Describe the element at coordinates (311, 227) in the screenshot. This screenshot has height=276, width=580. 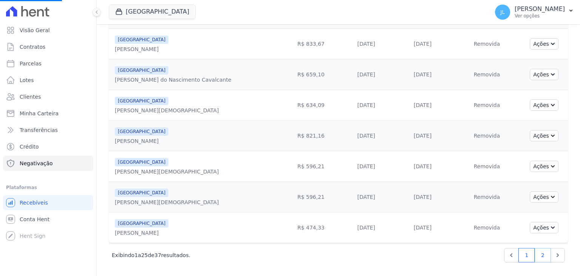
I see `td: R$ 474,33` at that location.